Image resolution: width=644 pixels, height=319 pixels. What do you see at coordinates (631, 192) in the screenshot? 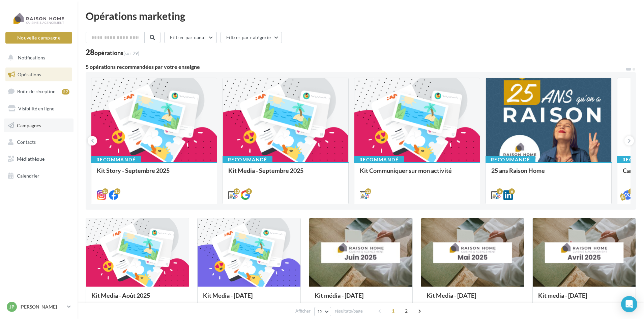
I see `div: 3` at bounding box center [631, 192].